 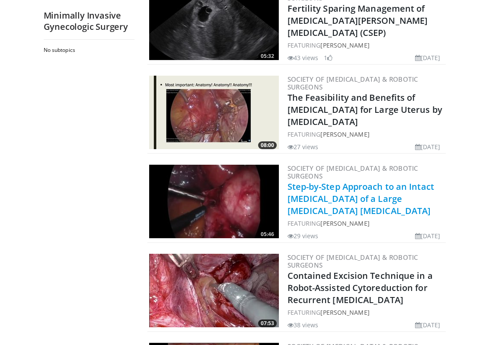 What do you see at coordinates (267, 56) in the screenshot?
I see `span: 05:32` at bounding box center [267, 56].